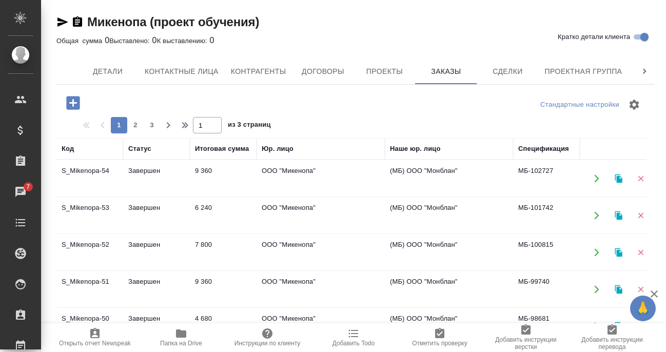  I want to click on td: МБ-100815, so click(547, 253).